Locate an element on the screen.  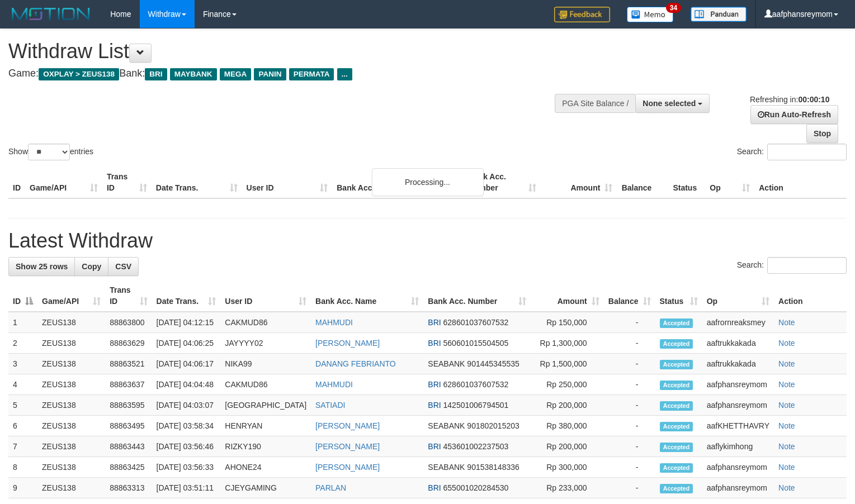
td: CJEYGAMING is located at coordinates (265, 488).